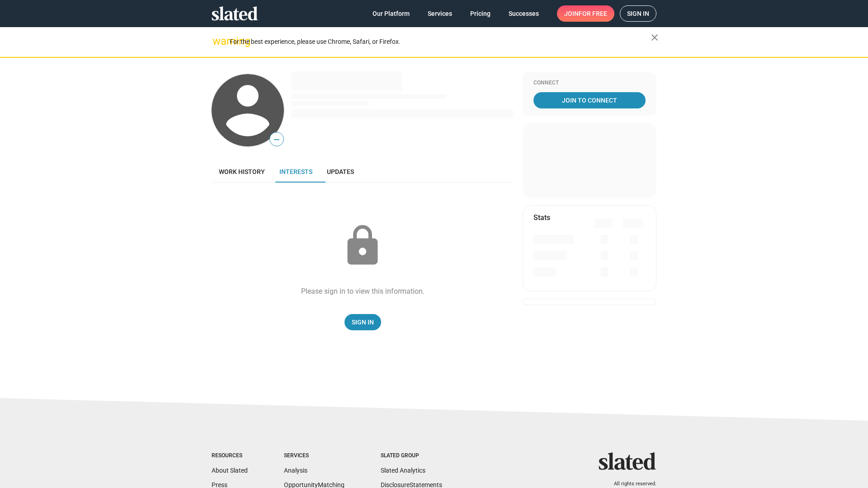  Describe the element at coordinates (391, 14) in the screenshot. I see `span: Our Platform` at that location.